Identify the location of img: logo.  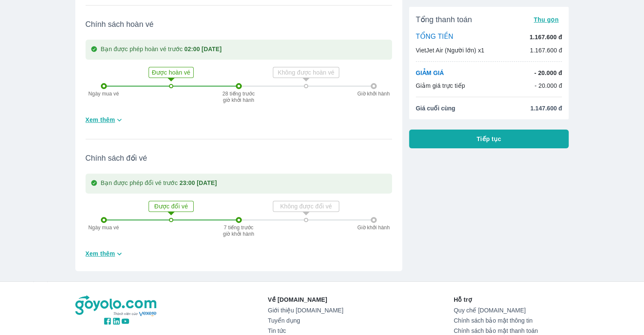
(117, 306).